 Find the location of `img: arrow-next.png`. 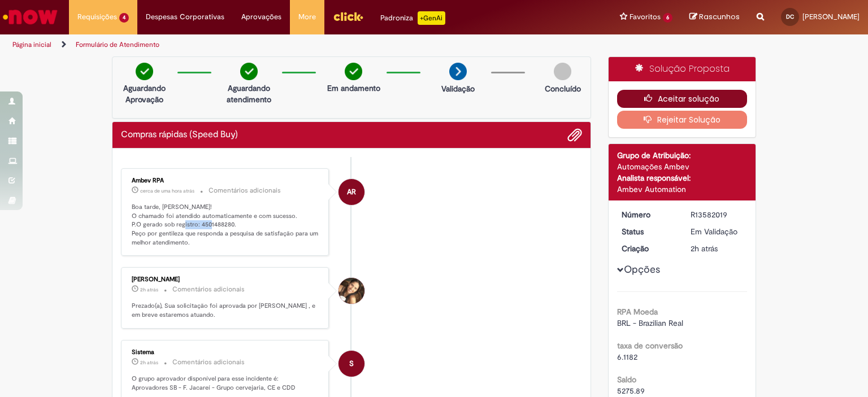

img: arrow-next.png is located at coordinates (458, 71).